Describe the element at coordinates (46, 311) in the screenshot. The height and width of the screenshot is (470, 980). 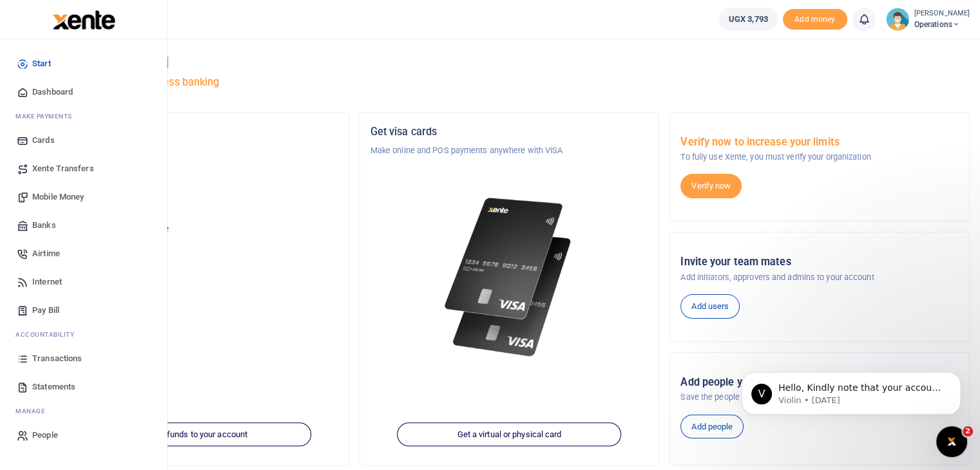
I see `span: Pay Bill` at that location.